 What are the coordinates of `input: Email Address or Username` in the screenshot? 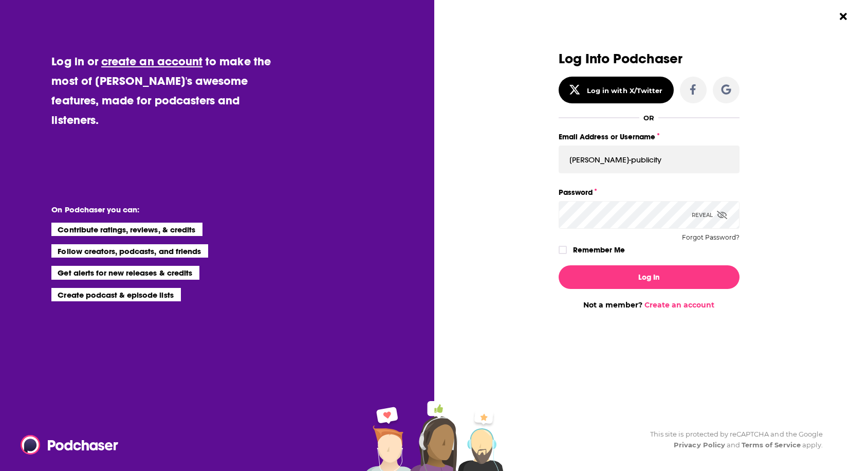 It's located at (649, 160).